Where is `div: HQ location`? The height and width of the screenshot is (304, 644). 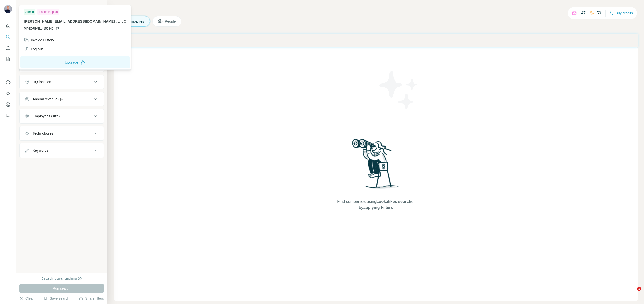
div: HQ location is located at coordinates (42, 82).